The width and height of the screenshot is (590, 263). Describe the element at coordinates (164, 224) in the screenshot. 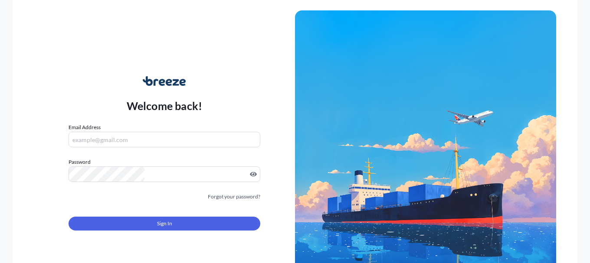

I see `span: Sign In` at that location.